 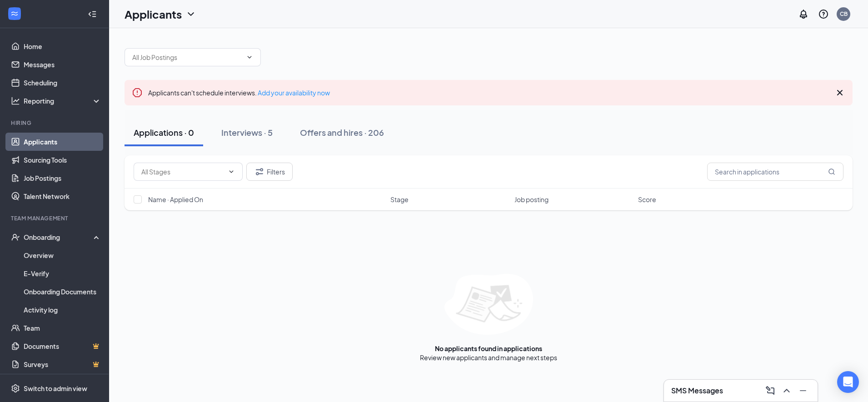 I want to click on svg: ComposeMessage, so click(x=771, y=390).